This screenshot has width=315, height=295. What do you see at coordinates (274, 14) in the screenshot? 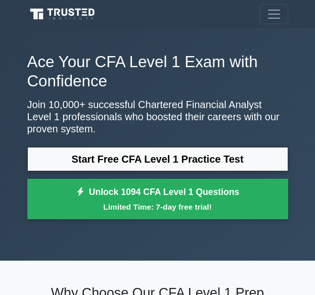
I see `button: Toggle navigation` at bounding box center [274, 14].